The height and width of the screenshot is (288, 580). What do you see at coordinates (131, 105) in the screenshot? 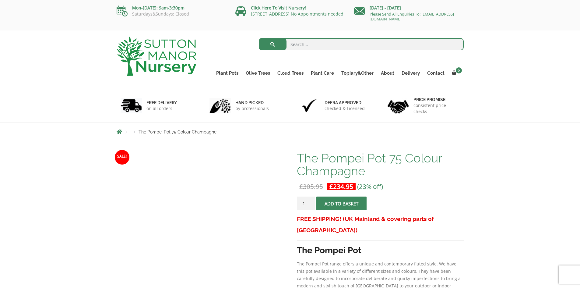
I see `img: 1.jpg` at bounding box center [131, 105].